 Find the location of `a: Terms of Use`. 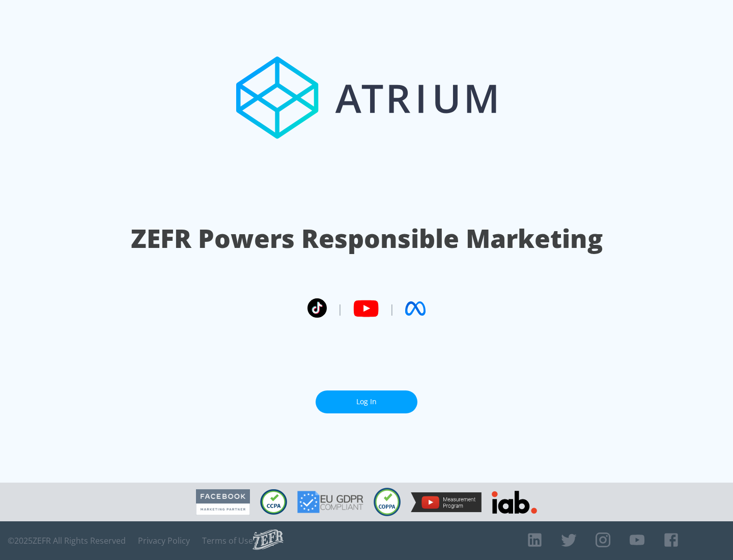

a: Terms of Use is located at coordinates (228, 541).